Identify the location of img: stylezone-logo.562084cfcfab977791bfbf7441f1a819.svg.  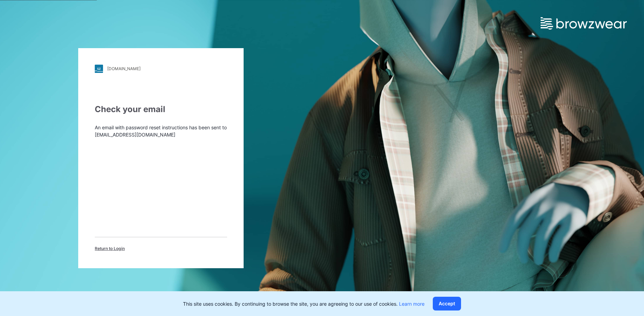
(99, 69).